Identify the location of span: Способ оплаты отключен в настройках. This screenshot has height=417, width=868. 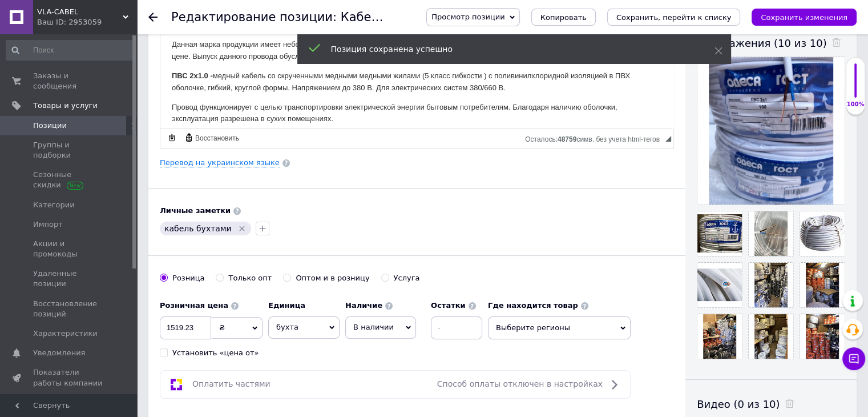
(520, 384).